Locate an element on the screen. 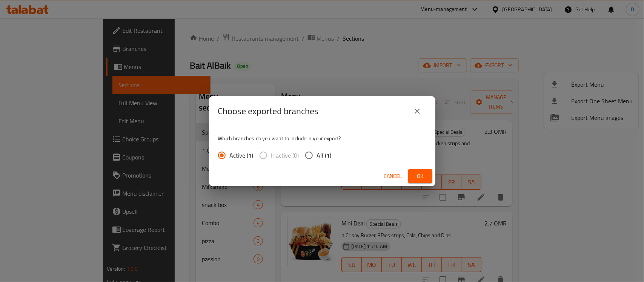 The height and width of the screenshot is (282, 644). span: Ok is located at coordinates (420, 176).